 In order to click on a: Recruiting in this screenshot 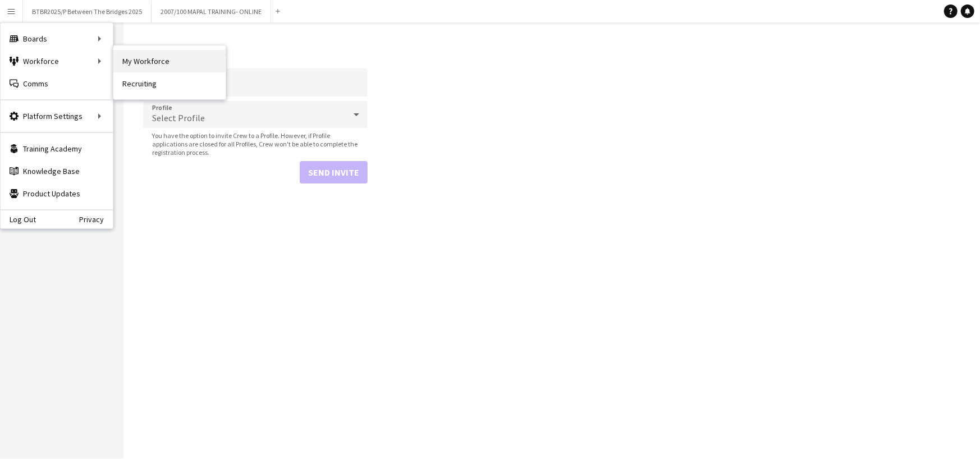, I will do `click(170, 84)`.